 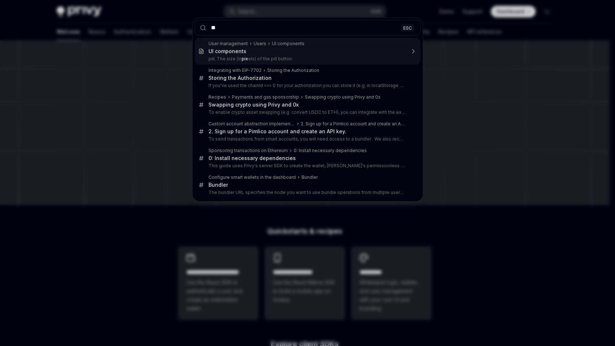 I want to click on div: Sponsoring transactions on Ethereum, so click(x=248, y=151).